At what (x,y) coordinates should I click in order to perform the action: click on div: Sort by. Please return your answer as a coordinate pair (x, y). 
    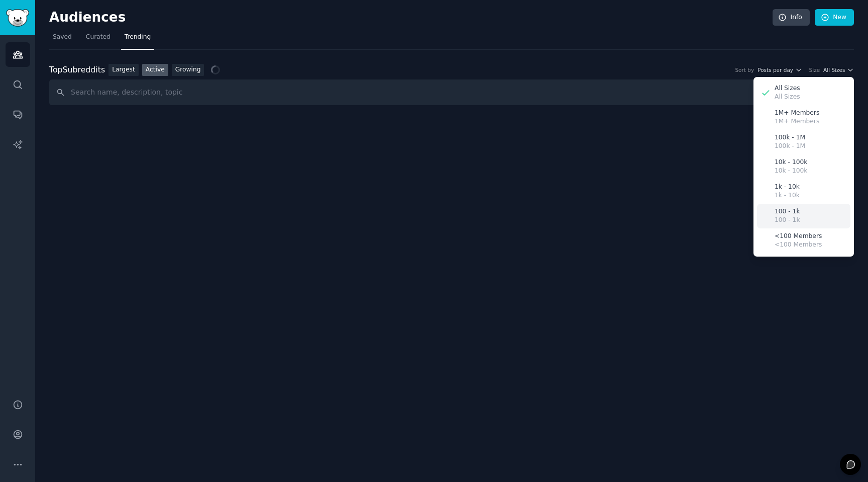
    Looking at the image, I should click on (745, 70).